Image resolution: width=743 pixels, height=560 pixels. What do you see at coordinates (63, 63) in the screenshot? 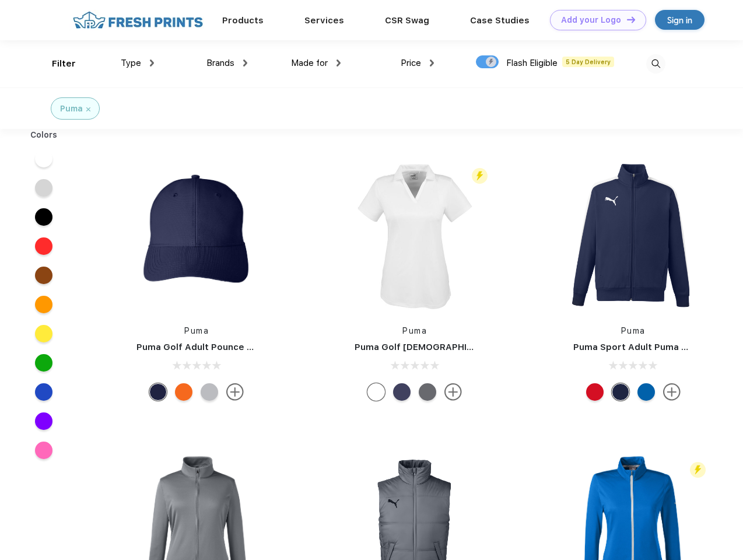
I see `div: Filter` at bounding box center [63, 63].